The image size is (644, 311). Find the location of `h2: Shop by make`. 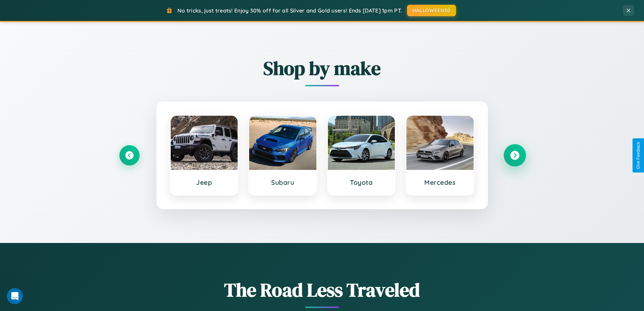

h2: Shop by make is located at coordinates (322, 68).